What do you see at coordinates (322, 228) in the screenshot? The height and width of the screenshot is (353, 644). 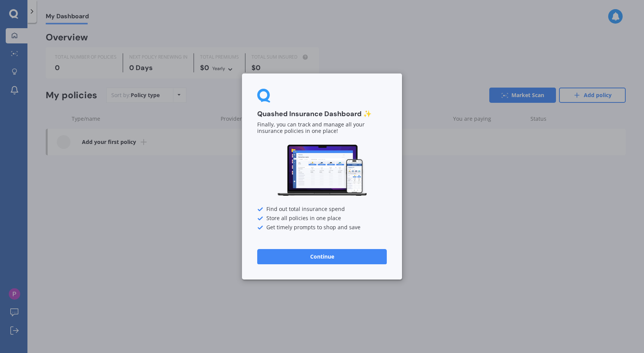 I see `div: Get timely prompts to shop and save` at bounding box center [322, 228].